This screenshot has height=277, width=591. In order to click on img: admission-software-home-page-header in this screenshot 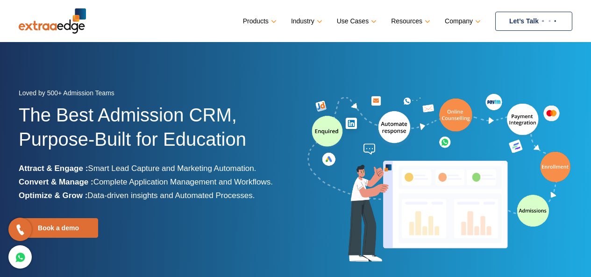, I will do `click(439, 179)`.